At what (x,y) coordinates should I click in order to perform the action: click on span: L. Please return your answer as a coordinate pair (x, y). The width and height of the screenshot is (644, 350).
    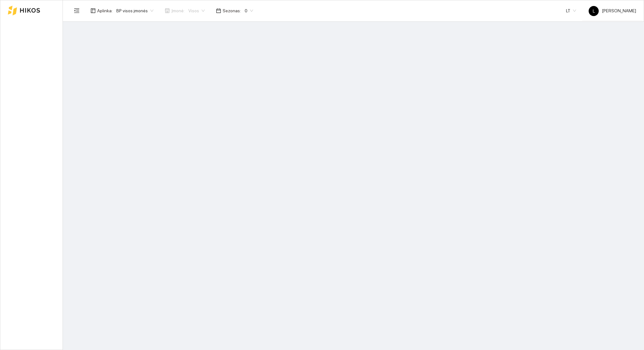
    Looking at the image, I should click on (594, 11).